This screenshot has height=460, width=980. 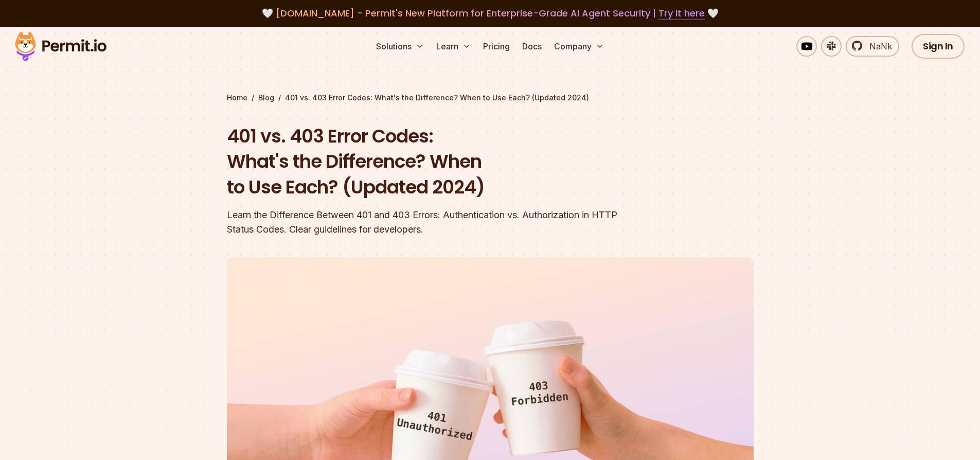 What do you see at coordinates (579, 46) in the screenshot?
I see `button: Company` at bounding box center [579, 46].